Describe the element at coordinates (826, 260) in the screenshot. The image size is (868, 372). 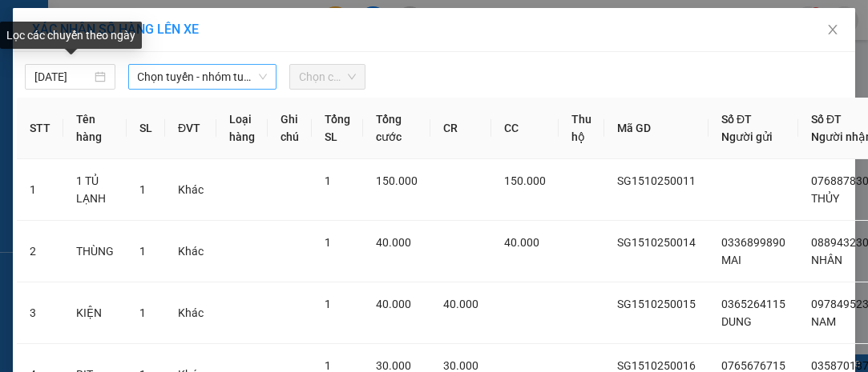
I see `span: NHÂN` at that location.